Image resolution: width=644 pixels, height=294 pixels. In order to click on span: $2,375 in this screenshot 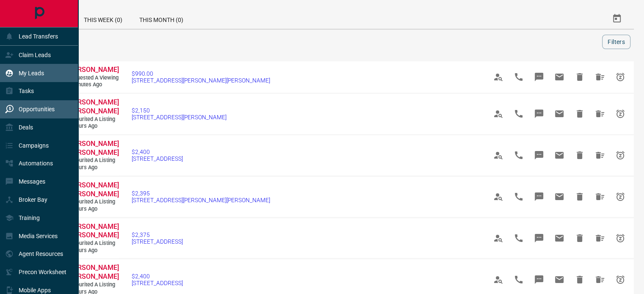, I will do `click(157, 235)`.